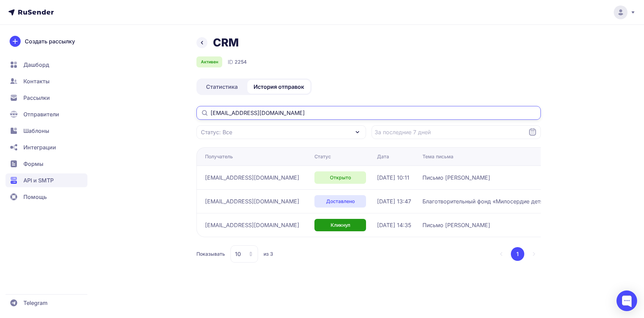  What do you see at coordinates (37, 98) in the screenshot?
I see `span: Рассылки` at bounding box center [37, 98].